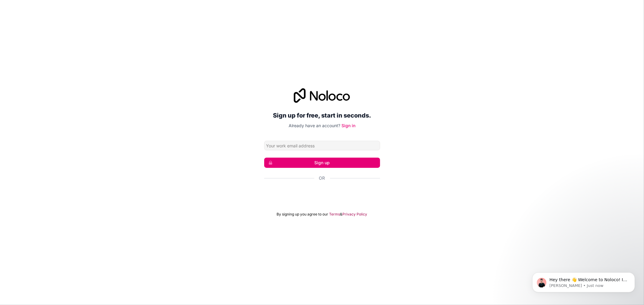 The image size is (644, 305). What do you see at coordinates (61, 23) in the screenshot?
I see `div: message notification from Darragh, Just now. Hey there 👋 Welcome to Noloco! If you have any quest...` at bounding box center [61, 23].